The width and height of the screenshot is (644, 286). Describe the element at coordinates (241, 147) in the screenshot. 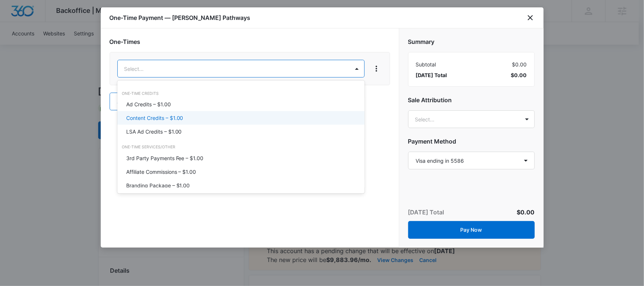

I see `div: One-Time Services/Other` at that location.